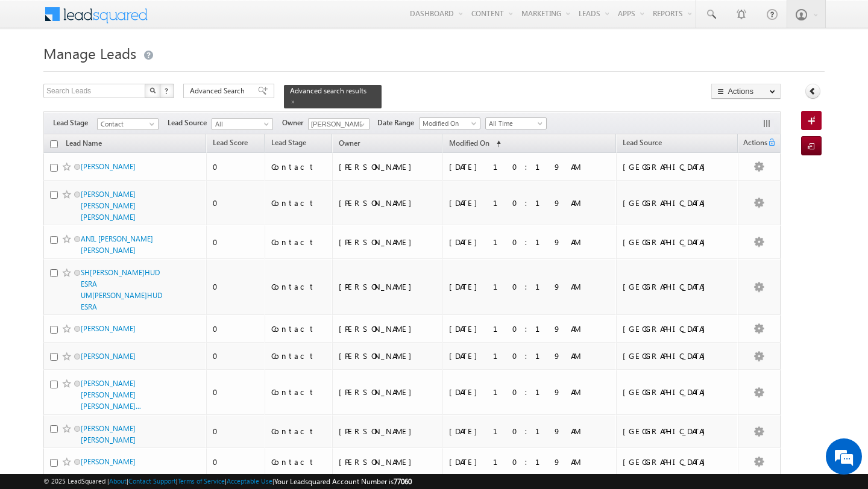 This screenshot has height=489, width=868. What do you see at coordinates (54, 144) in the screenshot?
I see `input: Check all records` at bounding box center [54, 144].